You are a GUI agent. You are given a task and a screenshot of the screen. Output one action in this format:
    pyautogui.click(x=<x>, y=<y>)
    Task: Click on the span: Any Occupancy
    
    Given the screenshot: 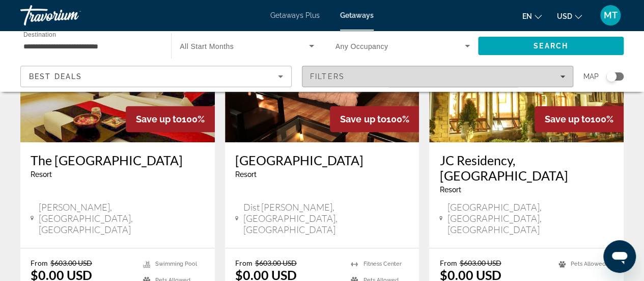 What is the action you would take?
    pyautogui.click(x=362, y=47)
    